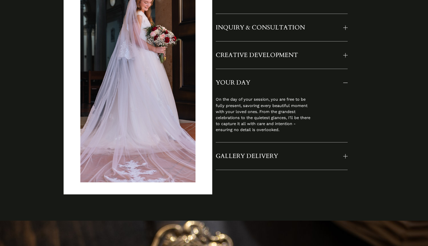 The width and height of the screenshot is (428, 246). Describe the element at coordinates (279, 83) in the screenshot. I see `span: YOUR DAY` at that location.